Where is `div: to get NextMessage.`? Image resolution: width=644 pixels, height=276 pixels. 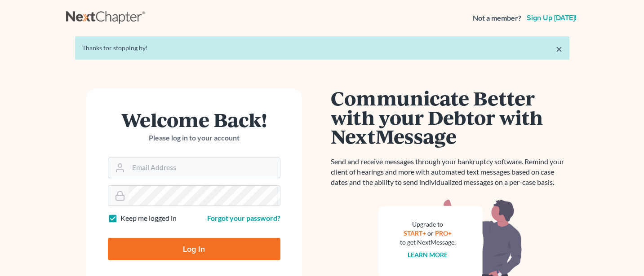 div: to get NextMessage. is located at coordinates (428, 242).